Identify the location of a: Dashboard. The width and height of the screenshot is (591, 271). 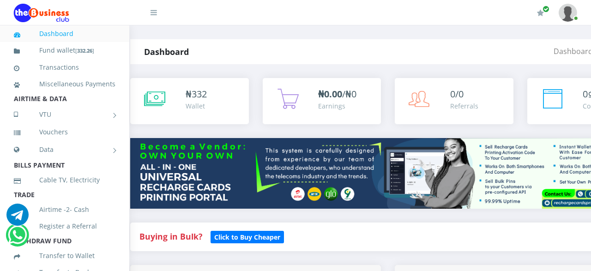
(65, 34).